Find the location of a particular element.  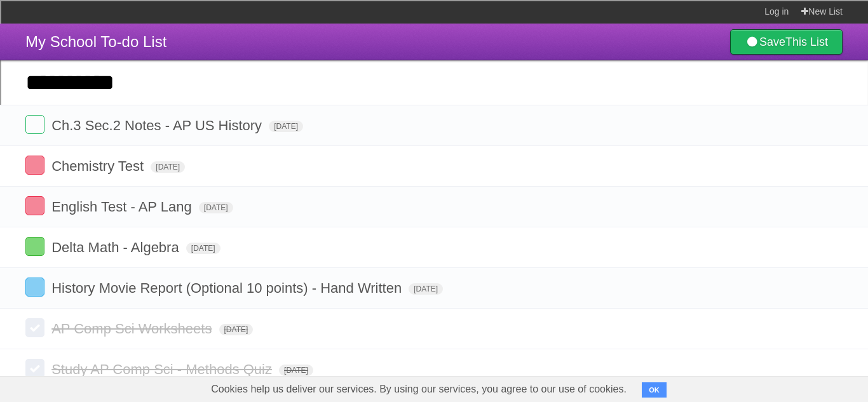

span: Cookies help us deliver our services. By using our services, you agree to our use of cookies. is located at coordinates (419, 390).